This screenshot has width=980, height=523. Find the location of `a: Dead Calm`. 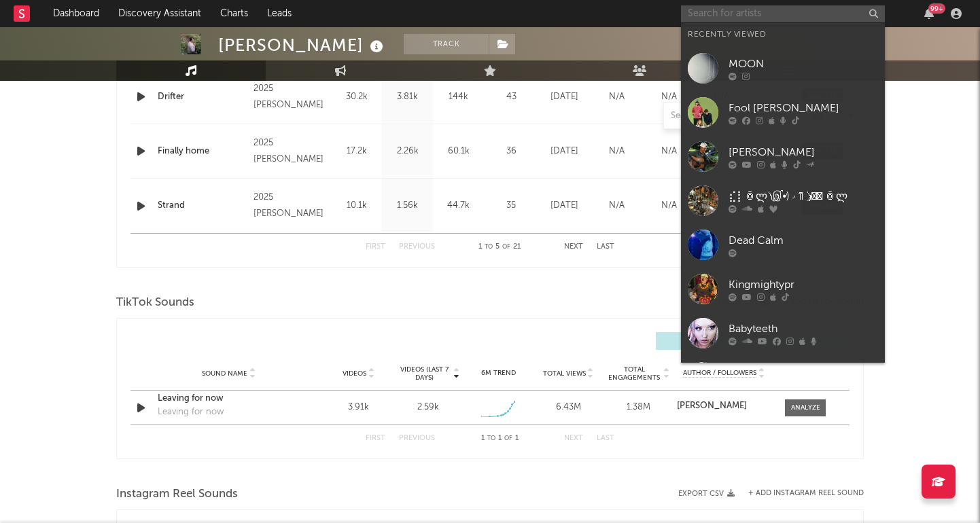

a: Dead Calm is located at coordinates (783, 245).